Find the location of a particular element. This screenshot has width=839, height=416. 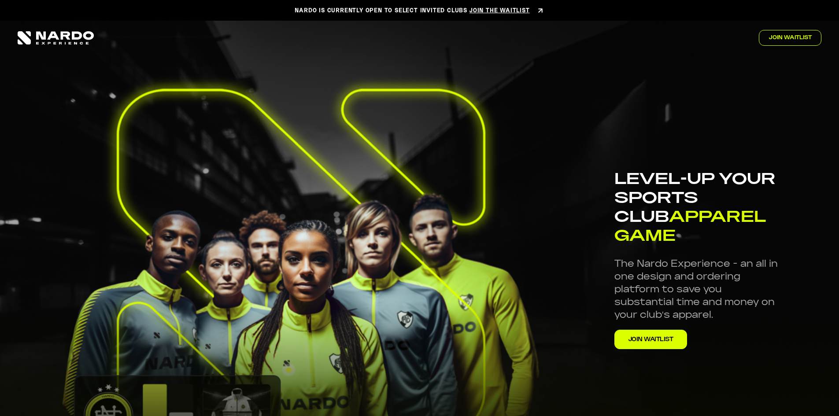

span: APPAREL GAME is located at coordinates (691, 227).